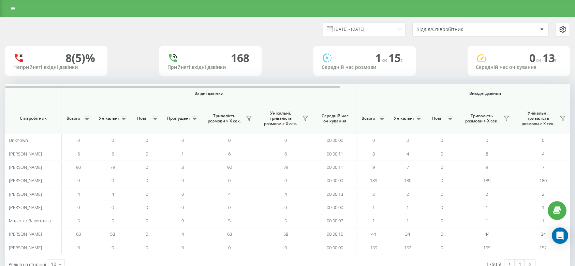 The width and height of the screenshot is (575, 266). I want to click on div: Середній час очікування, so click(519, 67).